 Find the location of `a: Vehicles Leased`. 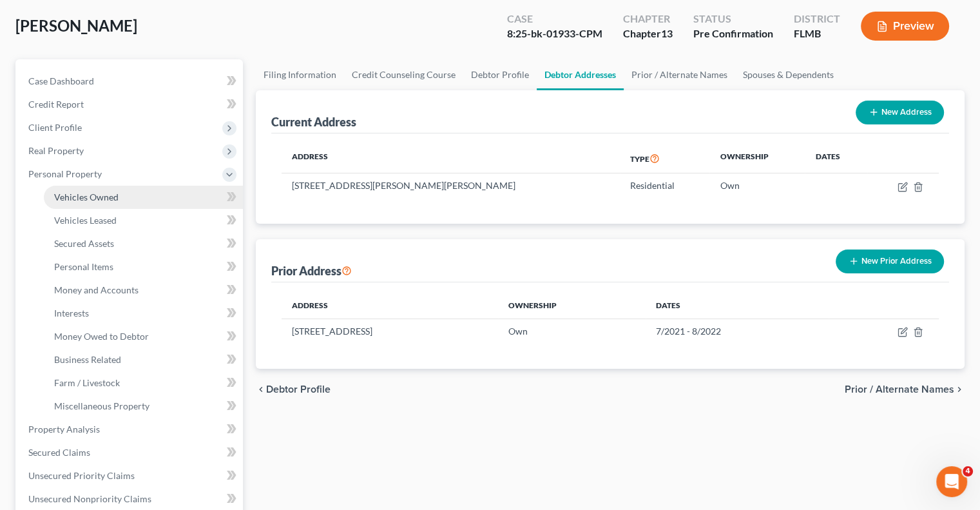

a: Vehicles Leased is located at coordinates (143, 220).